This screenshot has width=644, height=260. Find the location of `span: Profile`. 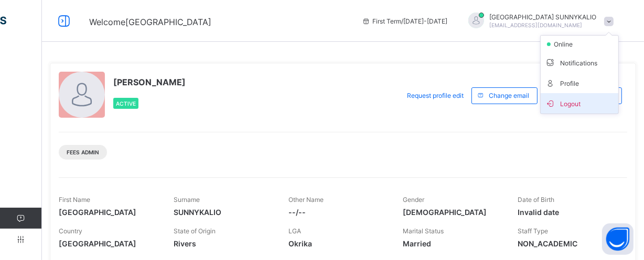

span: Profile is located at coordinates (579, 83).